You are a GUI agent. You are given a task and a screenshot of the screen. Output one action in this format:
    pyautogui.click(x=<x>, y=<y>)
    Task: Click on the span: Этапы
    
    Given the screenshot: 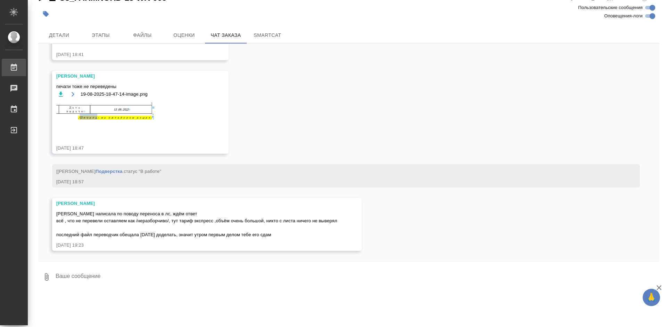 What is the action you would take?
    pyautogui.click(x=101, y=35)
    